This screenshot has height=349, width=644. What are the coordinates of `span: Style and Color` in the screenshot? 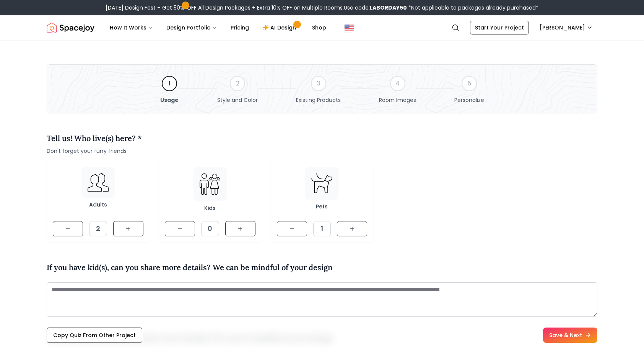 It's located at (238, 100).